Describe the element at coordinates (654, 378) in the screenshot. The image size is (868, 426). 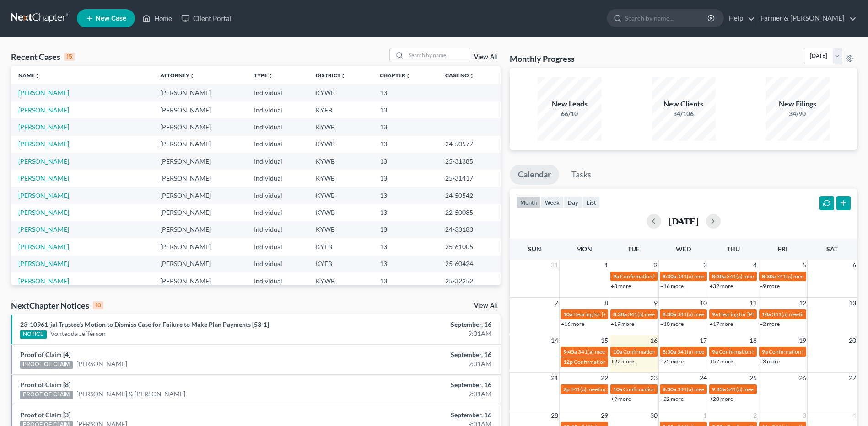
I see `span: 23` at that location.